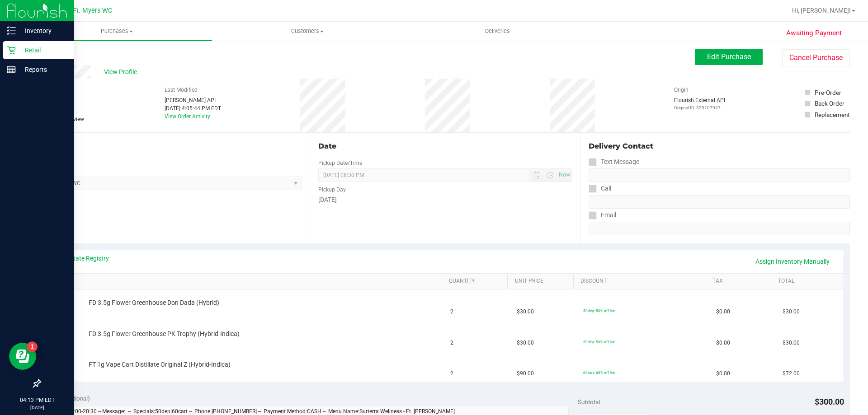 Image resolution: width=868 pixels, height=415 pixels. Describe the element at coordinates (681, 90) in the screenshot. I see `label: Origin` at that location.